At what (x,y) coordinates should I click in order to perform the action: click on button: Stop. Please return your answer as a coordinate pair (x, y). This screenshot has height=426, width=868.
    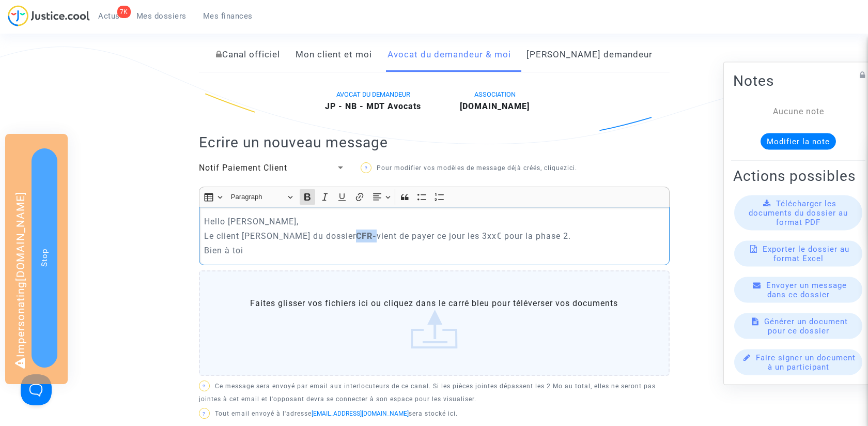
    Looking at the image, I should click on (44, 258).